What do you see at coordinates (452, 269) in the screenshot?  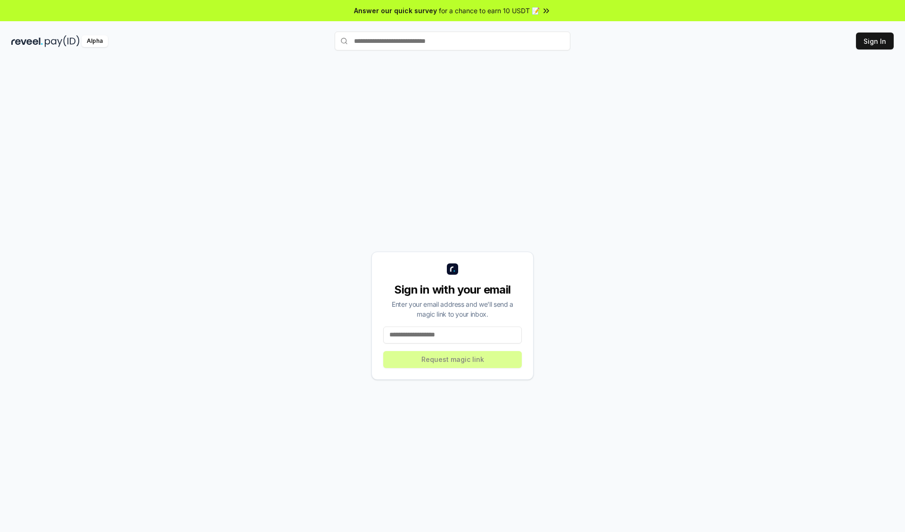 I see `img: logo_small` at bounding box center [452, 269].